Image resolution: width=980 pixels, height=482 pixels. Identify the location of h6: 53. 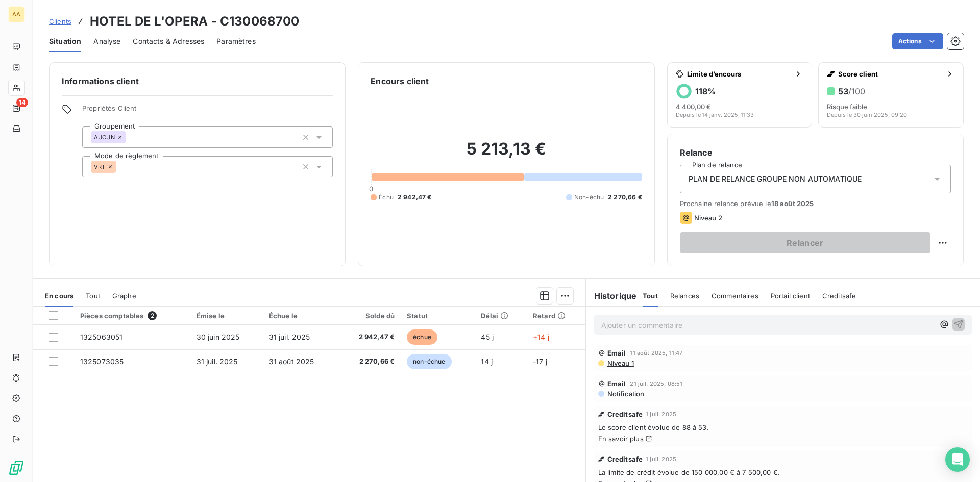
(851, 92).